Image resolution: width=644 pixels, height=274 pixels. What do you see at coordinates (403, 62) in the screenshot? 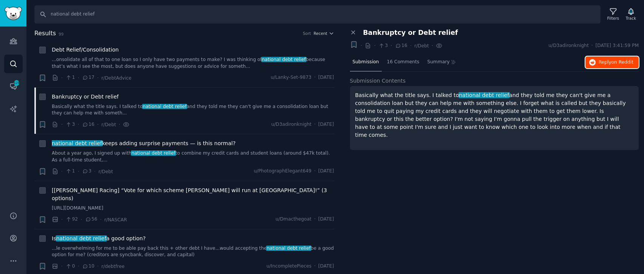
I see `span: 16 Comments` at bounding box center [403, 62].